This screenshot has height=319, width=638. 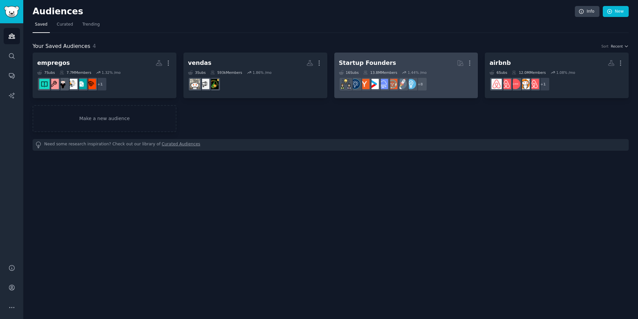 What do you see at coordinates (111, 72) in the screenshot?
I see `div: 1.32 % /mo` at bounding box center [111, 72].